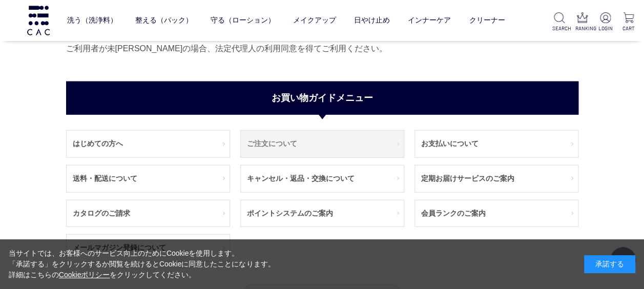 This screenshot has height=289, width=644. What do you see at coordinates (164, 20) in the screenshot?
I see `a: 整える（パック）` at bounding box center [164, 20].